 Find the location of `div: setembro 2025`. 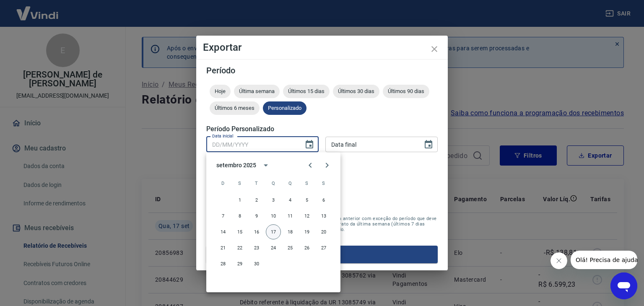

div: setembro 2025 is located at coordinates (236, 166).